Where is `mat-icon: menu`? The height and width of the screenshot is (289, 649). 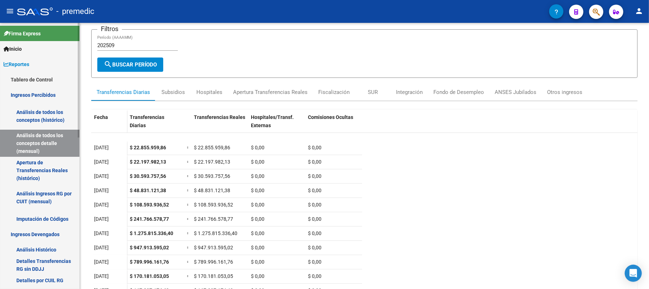 mat-icon: menu is located at coordinates (10, 11).